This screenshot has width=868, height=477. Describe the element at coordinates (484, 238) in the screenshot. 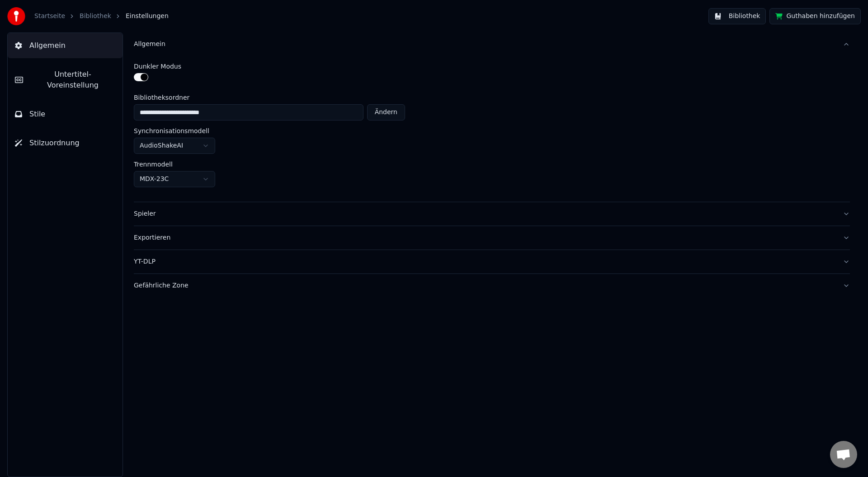

I see `div: Exportieren` at that location.